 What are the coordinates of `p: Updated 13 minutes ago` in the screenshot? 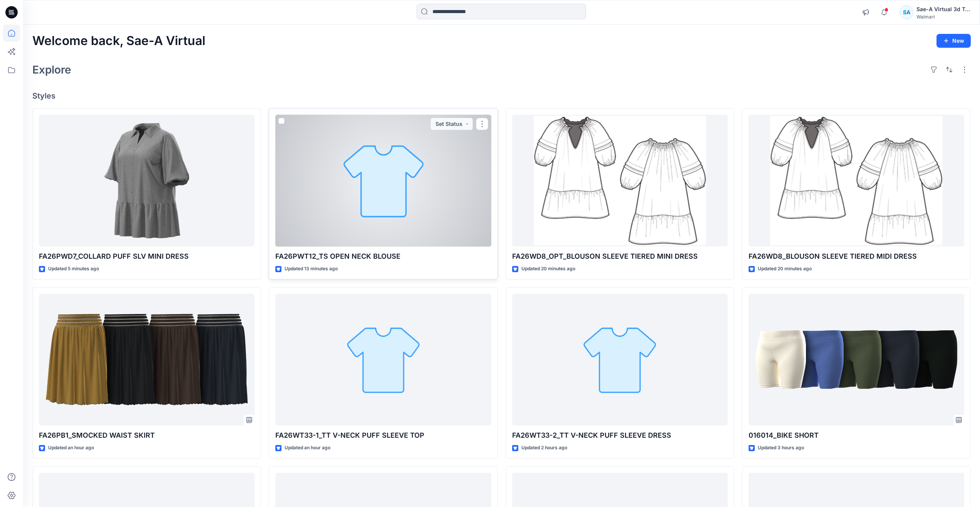 It's located at (311, 269).